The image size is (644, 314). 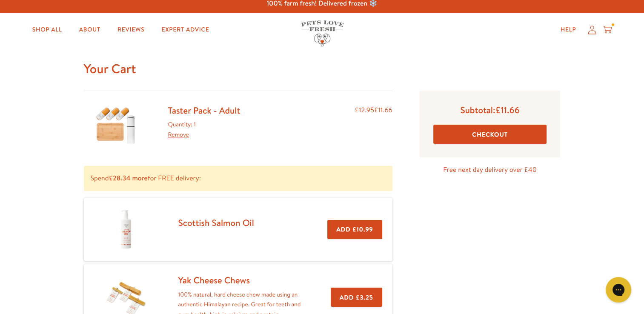 I want to click on span: £11.66, so click(x=507, y=109).